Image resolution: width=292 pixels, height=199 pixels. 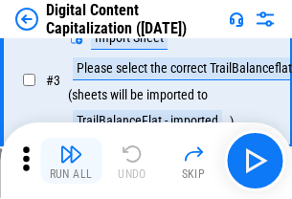 I want to click on span: # 3, so click(x=53, y=80).